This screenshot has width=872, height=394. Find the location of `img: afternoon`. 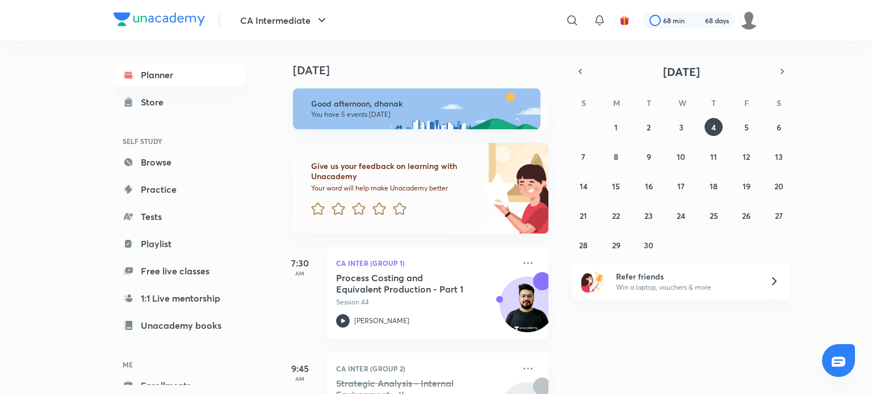

img: afternoon is located at coordinates (416, 109).